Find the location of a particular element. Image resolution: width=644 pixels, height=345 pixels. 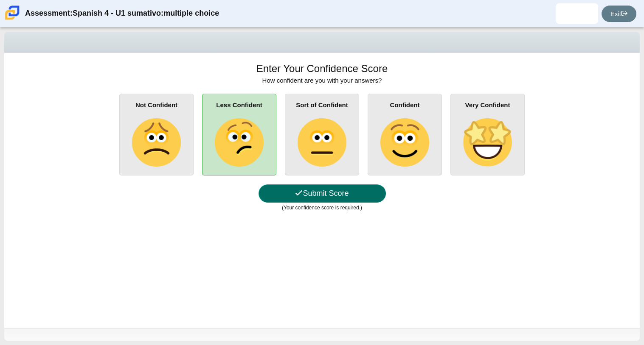

span: How confident are you with your answers? is located at coordinates (322, 81).